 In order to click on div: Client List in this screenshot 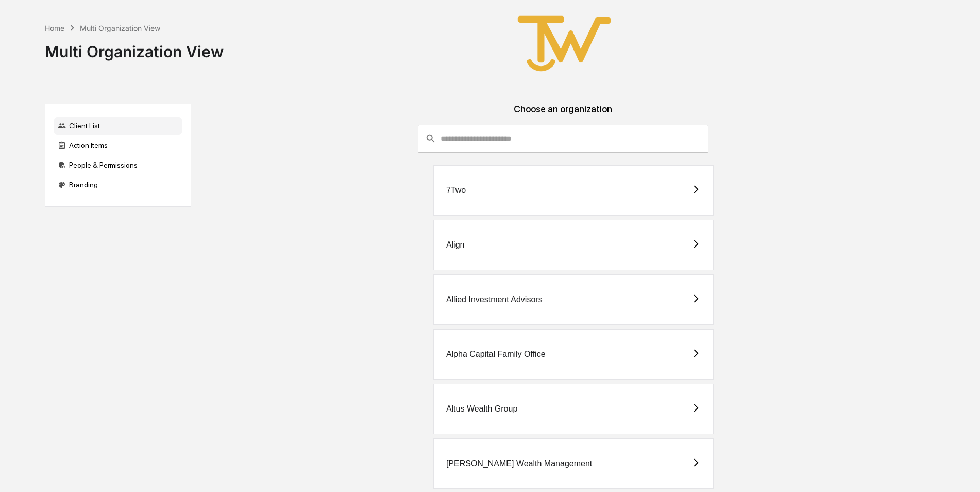, I will do `click(118, 126)`.